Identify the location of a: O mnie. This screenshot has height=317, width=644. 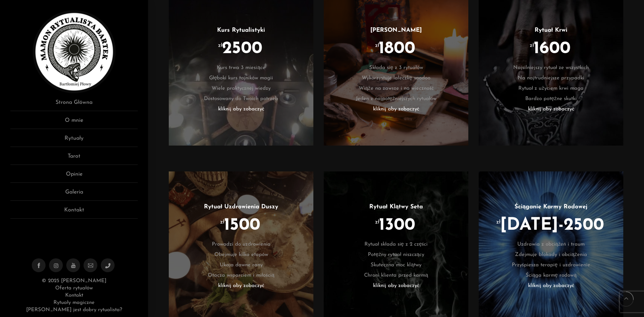
(74, 122).